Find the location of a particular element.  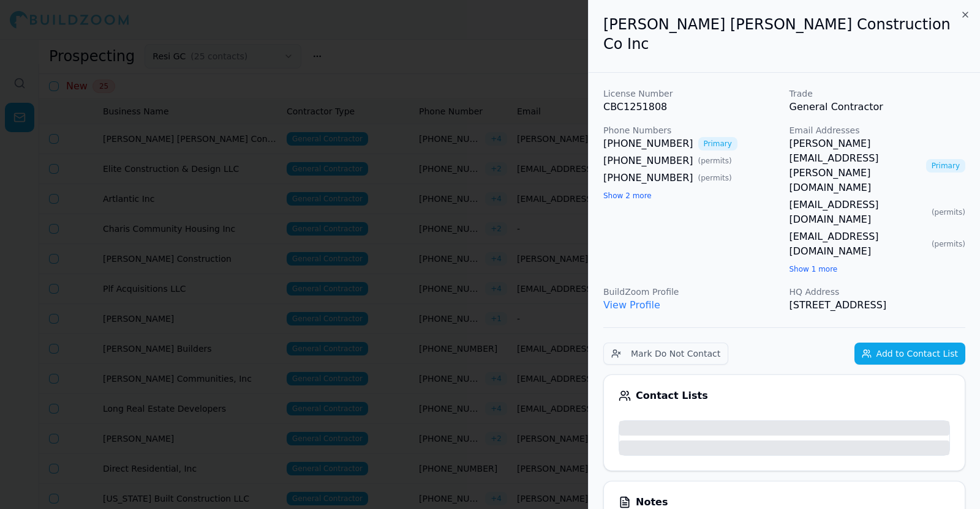

p: Trade is located at coordinates (878, 94).